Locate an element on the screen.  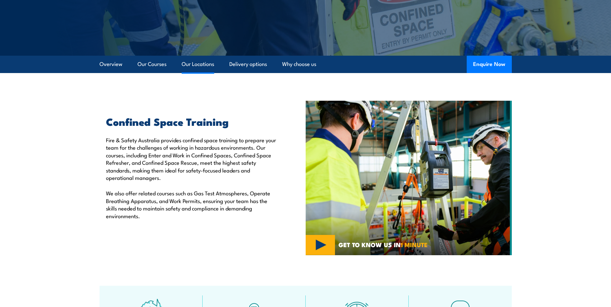
p: Fire & Safety Australia provides confined space training to prepare your team for the challenges ... is located at coordinates (191, 159).